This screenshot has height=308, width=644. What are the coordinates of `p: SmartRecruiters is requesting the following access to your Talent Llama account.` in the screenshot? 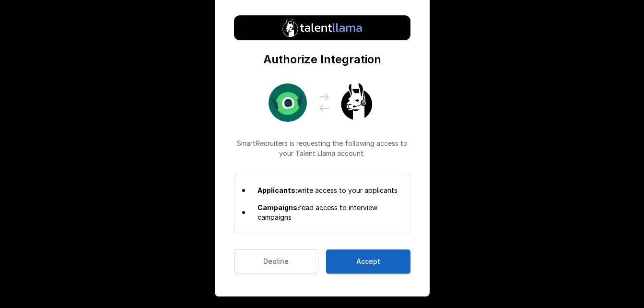 It's located at (322, 148).